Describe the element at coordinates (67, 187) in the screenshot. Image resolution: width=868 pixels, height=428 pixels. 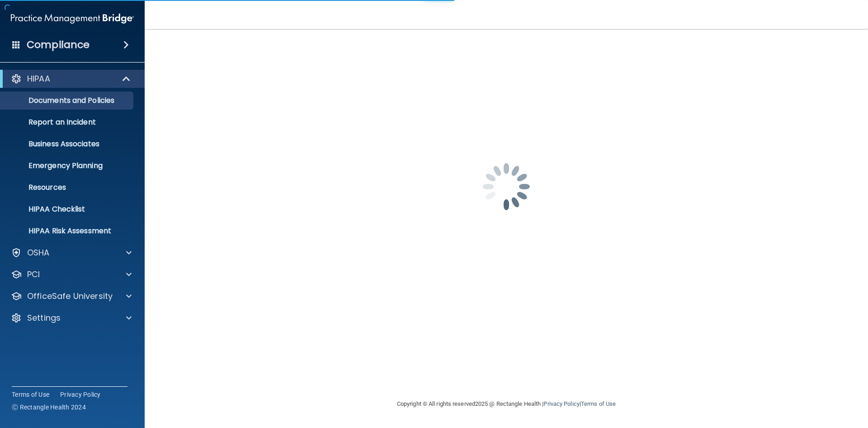
I see `p: Resources` at that location.